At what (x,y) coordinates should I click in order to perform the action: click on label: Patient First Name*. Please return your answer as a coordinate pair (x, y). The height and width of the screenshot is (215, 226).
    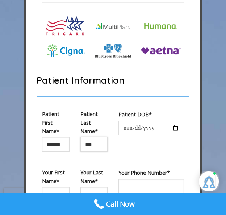
    Looking at the image, I should click on (56, 122).